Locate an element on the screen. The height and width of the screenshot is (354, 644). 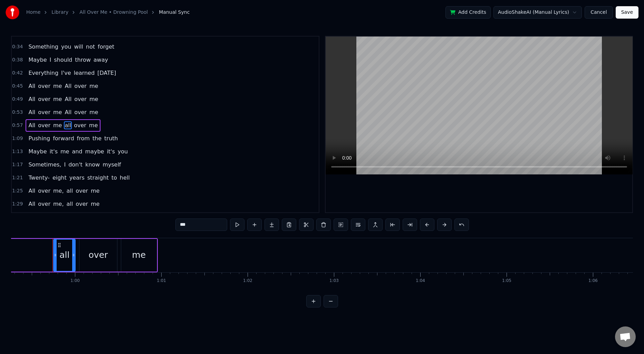
span: 1:13 is located at coordinates (17, 152).